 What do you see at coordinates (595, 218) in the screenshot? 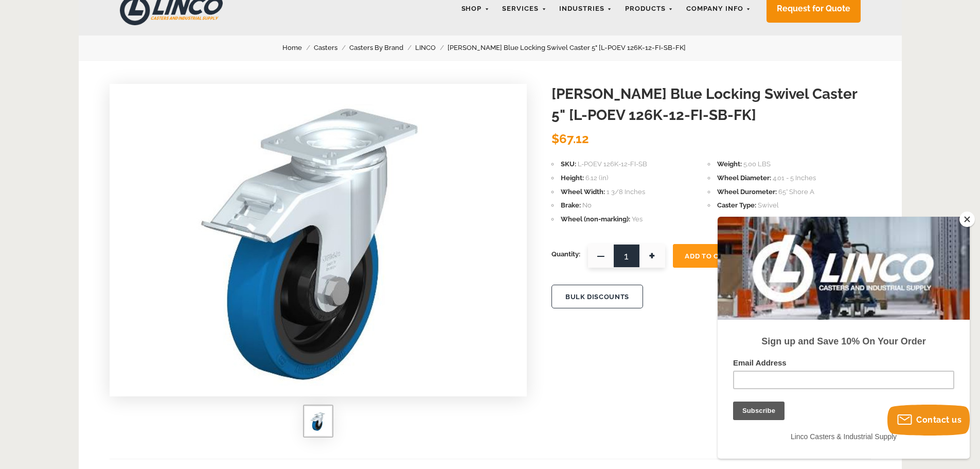
I see `span: Wheel (non-marking)` at bounding box center [595, 218].